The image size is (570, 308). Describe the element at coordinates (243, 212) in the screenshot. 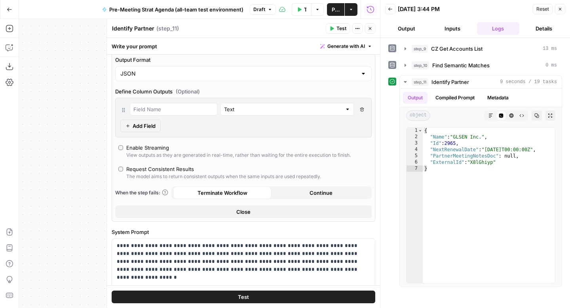

I see `button: Close` at that location.